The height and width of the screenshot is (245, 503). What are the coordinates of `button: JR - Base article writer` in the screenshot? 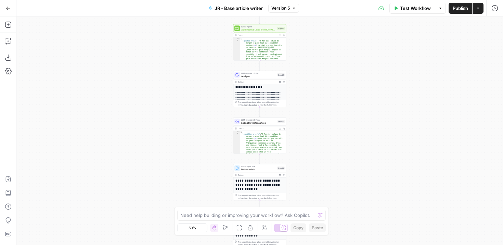 It's located at (235, 8).